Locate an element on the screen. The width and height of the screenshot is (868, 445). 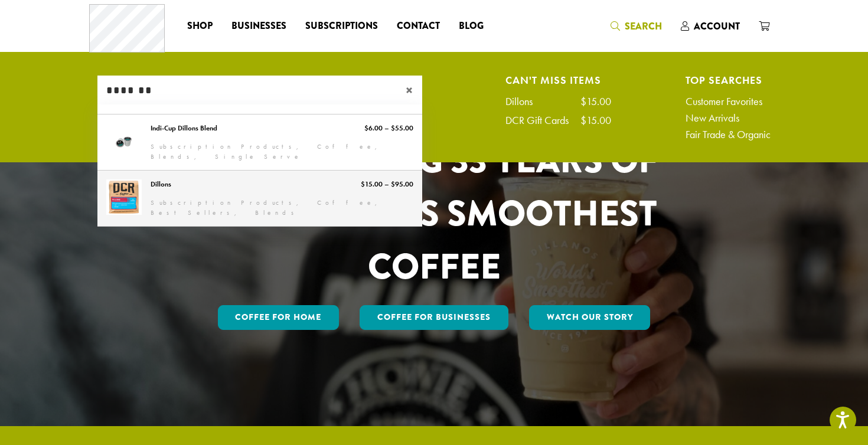
h1: CELEBRATING 33 YEARS OF THE WORLD’S SMOOTHEST COFFEE is located at coordinates (434, 214).